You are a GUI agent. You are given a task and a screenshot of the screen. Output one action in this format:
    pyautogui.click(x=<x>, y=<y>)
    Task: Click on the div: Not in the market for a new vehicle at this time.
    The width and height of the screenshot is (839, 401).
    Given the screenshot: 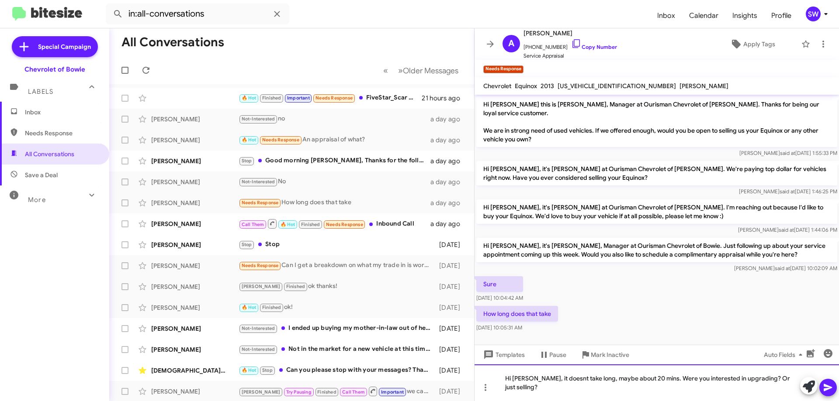 What is the action you would take?
    pyautogui.click(x=336, y=349)
    